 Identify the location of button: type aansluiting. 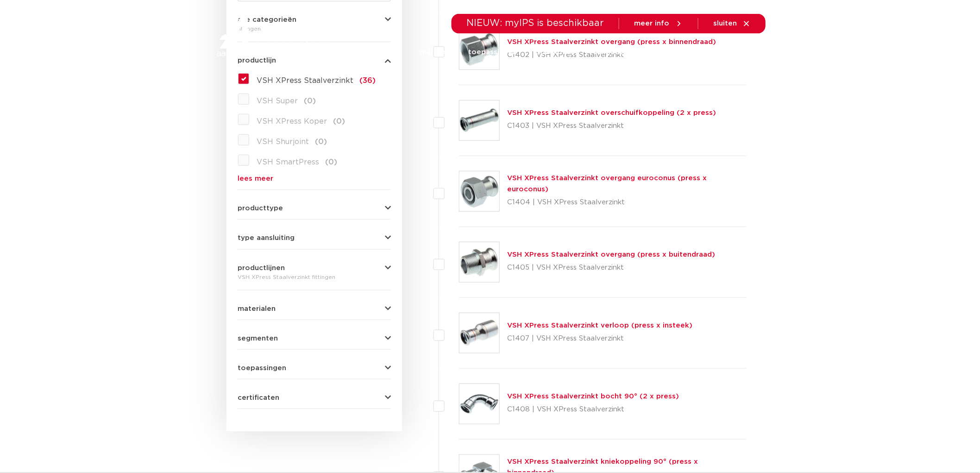
(314, 238).